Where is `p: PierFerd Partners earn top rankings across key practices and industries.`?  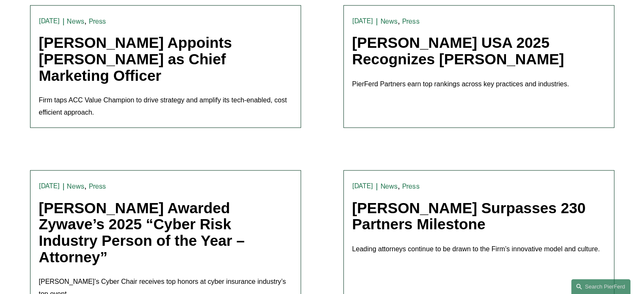 p: PierFerd Partners earn top rankings across key practices and industries. is located at coordinates (479, 84).